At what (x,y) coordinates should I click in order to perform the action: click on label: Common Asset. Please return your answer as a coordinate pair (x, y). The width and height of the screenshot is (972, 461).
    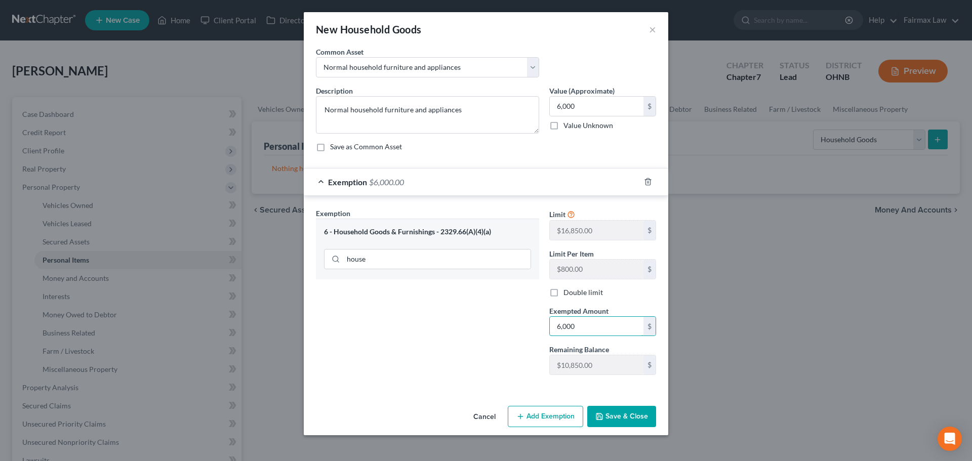
    Looking at the image, I should click on (340, 52).